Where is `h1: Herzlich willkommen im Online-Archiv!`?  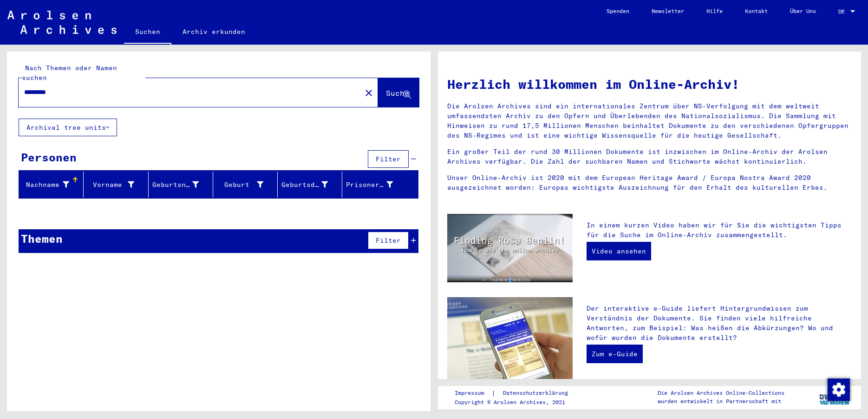 h1: Herzlich willkommen im Online-Archiv! is located at coordinates (650, 84).